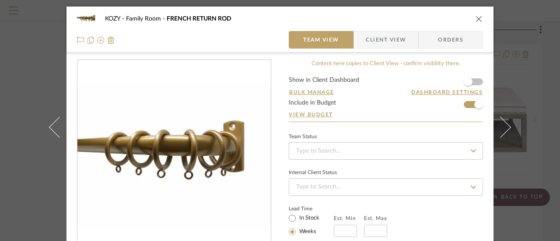 The height and width of the screenshot is (241, 560). What do you see at coordinates (345, 218) in the screenshot?
I see `label: Est. Min` at bounding box center [345, 218].